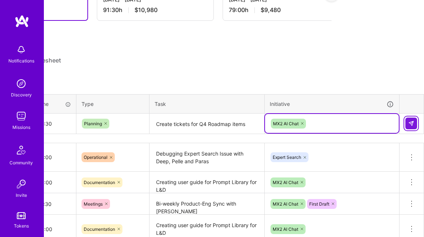  Describe the element at coordinates (95, 157) in the screenshot. I see `span: Operational` at that location.